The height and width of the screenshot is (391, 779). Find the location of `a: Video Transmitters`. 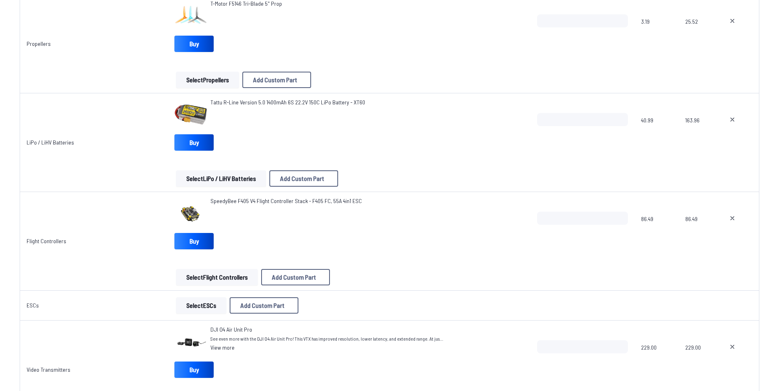

a: Video Transmitters is located at coordinates (48, 369).